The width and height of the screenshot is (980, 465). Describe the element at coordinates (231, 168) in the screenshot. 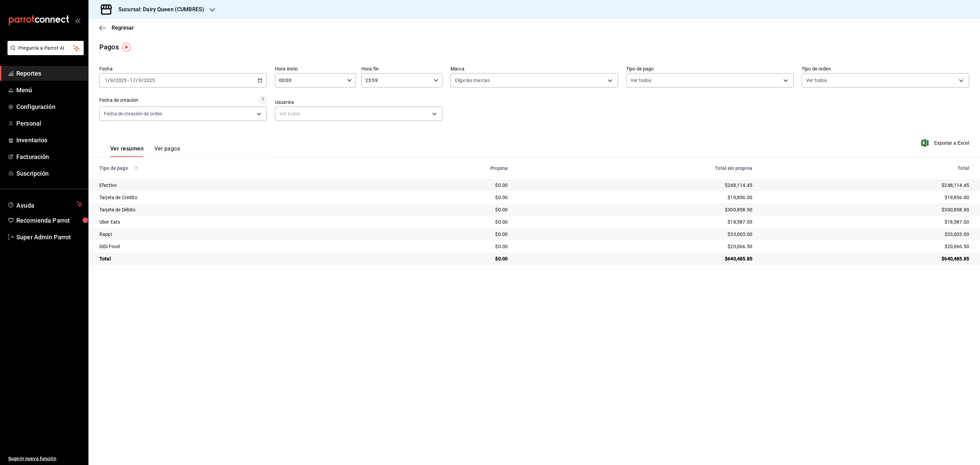

I see `div: Tipo de pago` at that location.